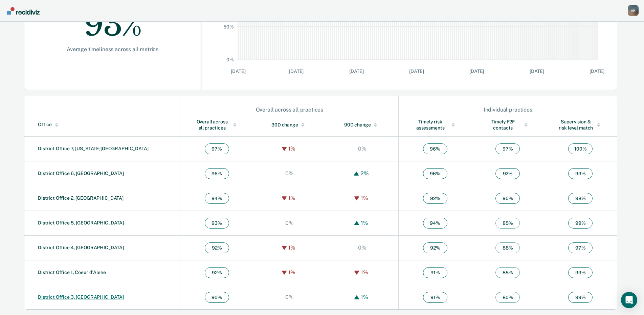  Describe the element at coordinates (108, 124) in the screenshot. I see `div: Office` at that location.